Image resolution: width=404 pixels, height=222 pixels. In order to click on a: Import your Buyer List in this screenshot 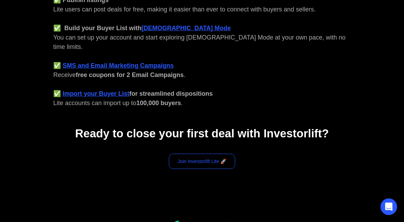, I will do `click(96, 93)`.